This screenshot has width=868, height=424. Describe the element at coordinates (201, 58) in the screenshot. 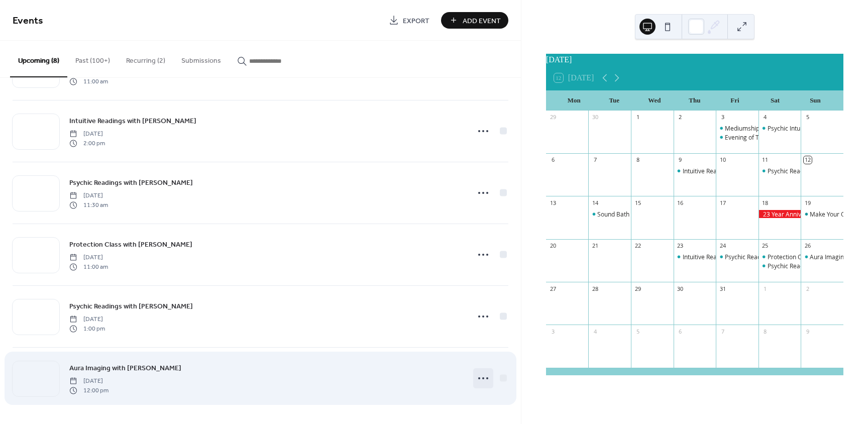

I see `button: Submissions` at that location.